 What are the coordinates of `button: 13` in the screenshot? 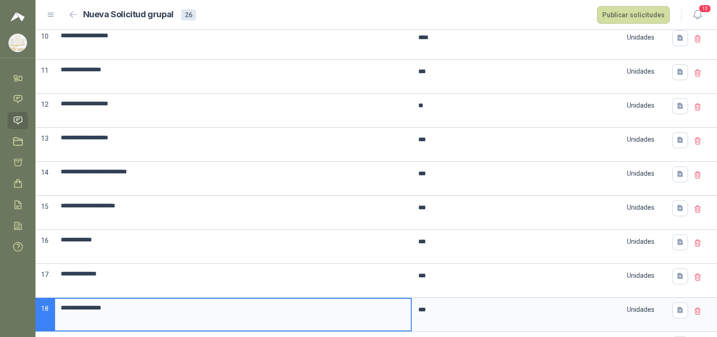 It's located at (697, 15).